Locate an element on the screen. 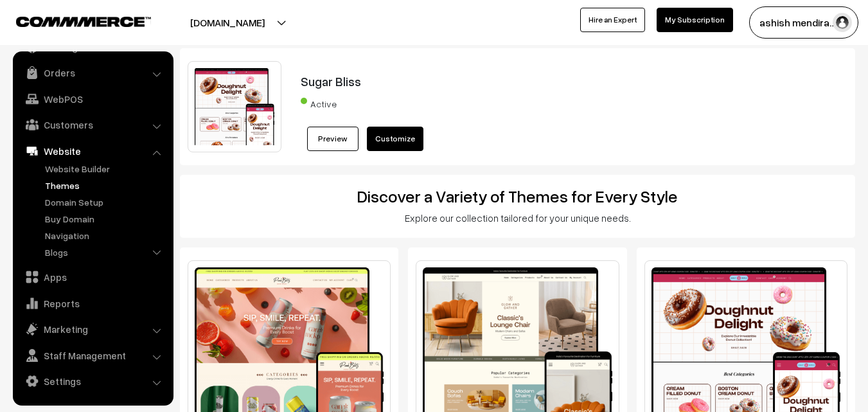 Image resolution: width=868 pixels, height=412 pixels. a: Reports is located at coordinates (93, 303).